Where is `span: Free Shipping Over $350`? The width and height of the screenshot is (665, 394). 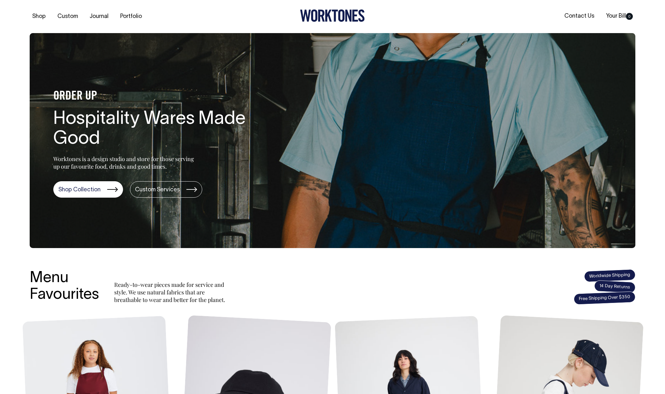 span: Free Shipping Over $350 is located at coordinates (604, 298).